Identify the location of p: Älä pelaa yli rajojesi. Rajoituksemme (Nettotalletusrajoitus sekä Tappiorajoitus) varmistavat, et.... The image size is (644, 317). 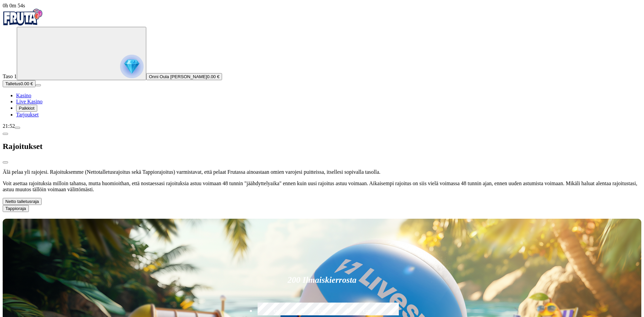
(322, 172).